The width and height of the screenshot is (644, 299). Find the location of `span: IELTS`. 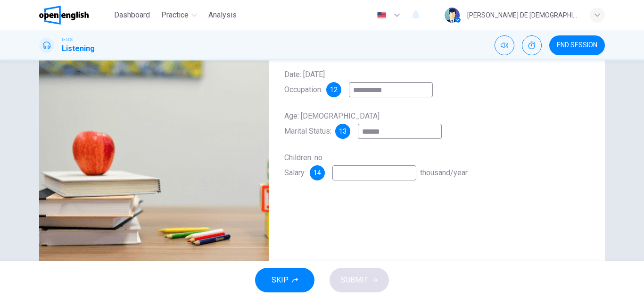

span: IELTS is located at coordinates (67, 40).